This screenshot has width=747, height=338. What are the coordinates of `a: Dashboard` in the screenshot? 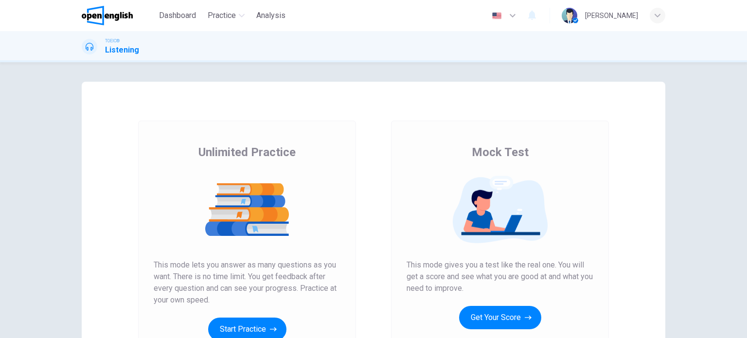 It's located at (178, 16).